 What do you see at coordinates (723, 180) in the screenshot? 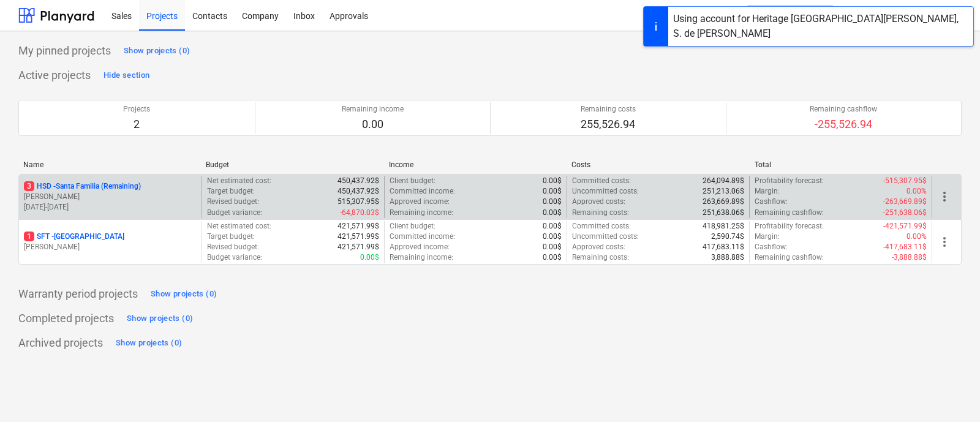
I see `p: 264,094.89$` at bounding box center [723, 180].